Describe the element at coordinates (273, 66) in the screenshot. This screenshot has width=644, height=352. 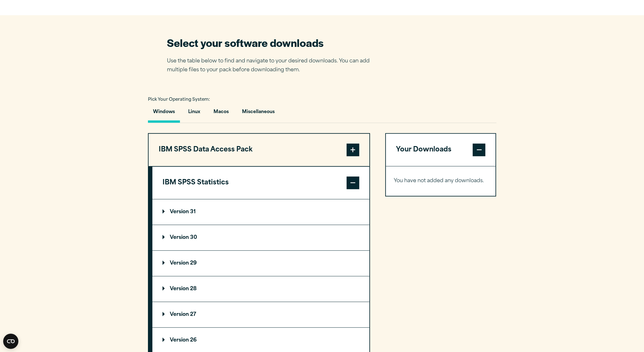
I see `p: Use the table below to find and navigate to your desired downloads. You can add multiple files to...` at that location.